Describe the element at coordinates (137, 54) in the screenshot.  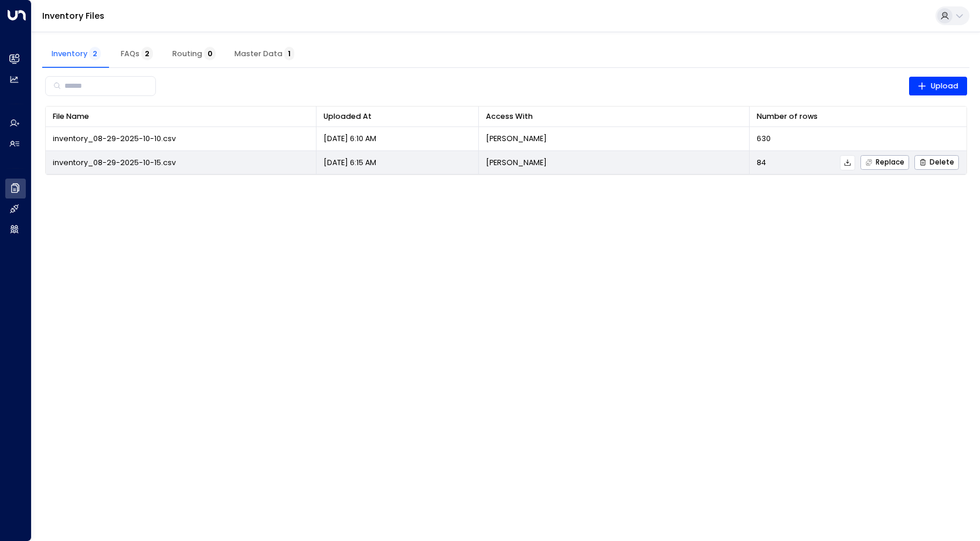
I see `span: FAQs` at that location.